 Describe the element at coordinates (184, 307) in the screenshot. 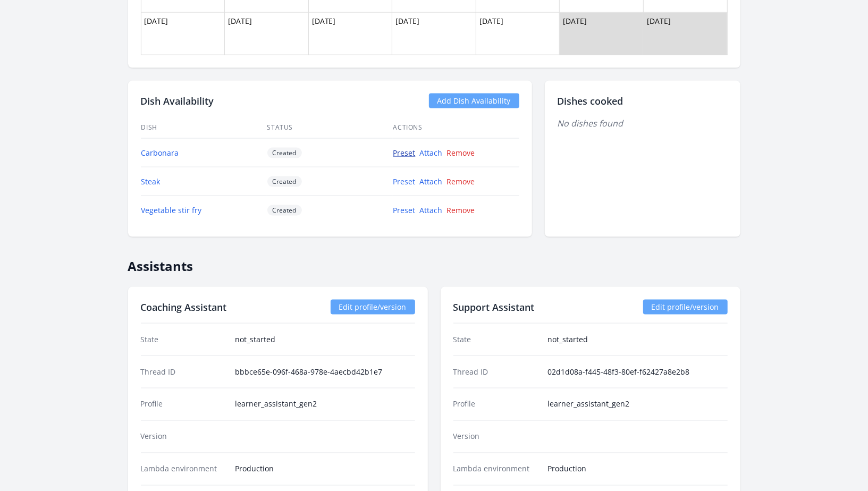

I see `h2: Coaching Assistant` at that location.